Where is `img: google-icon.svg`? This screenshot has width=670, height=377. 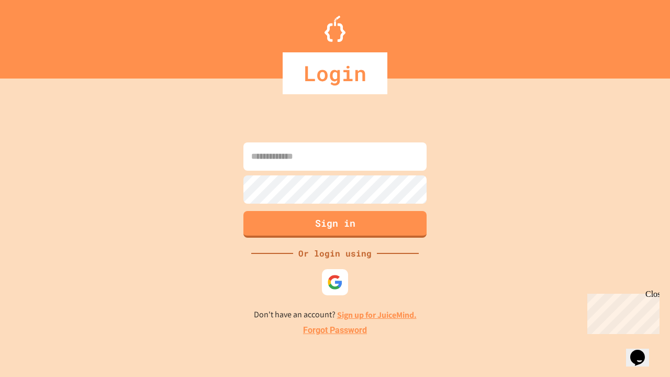
img: google-icon.svg is located at coordinates (335, 282).